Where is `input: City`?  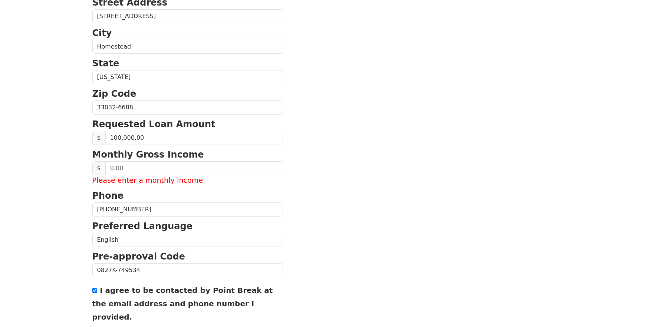
input: City is located at coordinates (188, 47).